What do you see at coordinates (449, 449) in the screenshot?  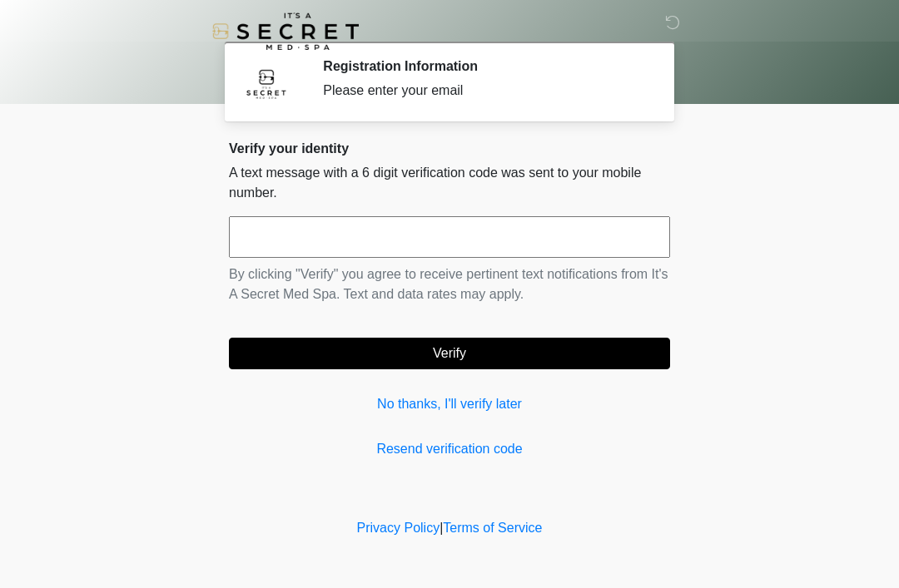 I see `a: Resend verification code` at bounding box center [449, 449].